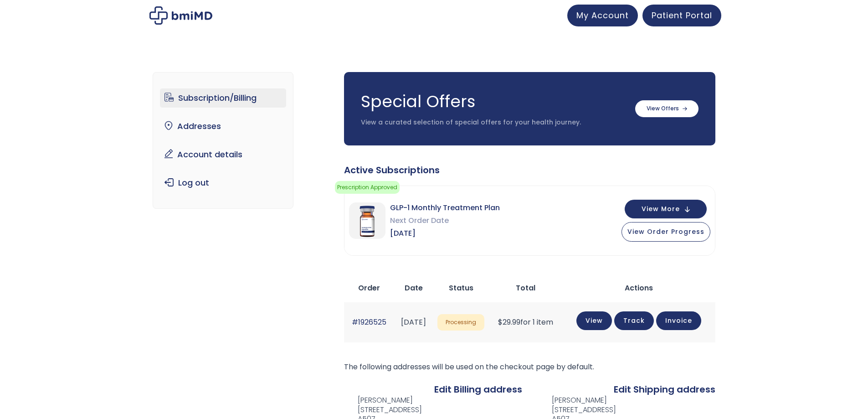 The width and height of the screenshot is (868, 419). I want to click on div: My account, so click(180, 16).